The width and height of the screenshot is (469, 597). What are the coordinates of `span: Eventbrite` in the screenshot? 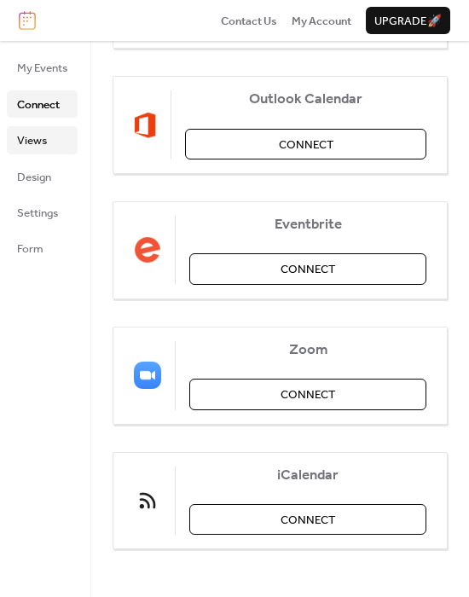 It's located at (308, 225).